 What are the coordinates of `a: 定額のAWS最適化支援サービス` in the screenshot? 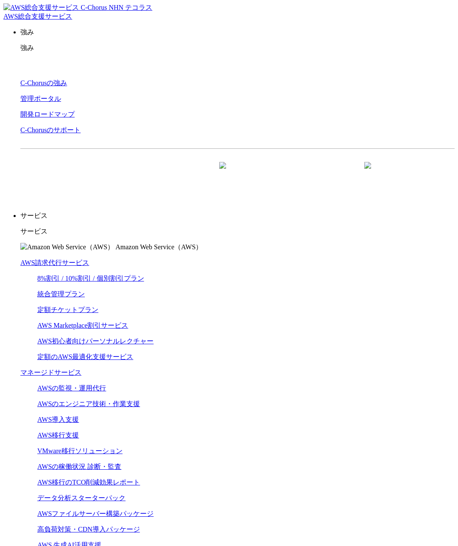 It's located at (85, 357).